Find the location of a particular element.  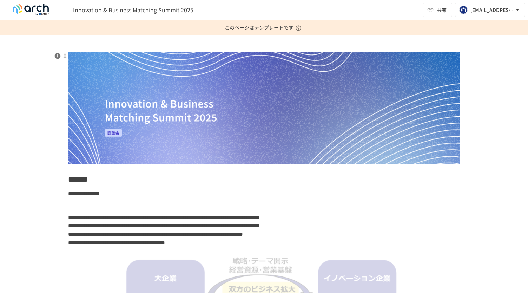

p: このページはテンプレートです is located at coordinates (264, 27).